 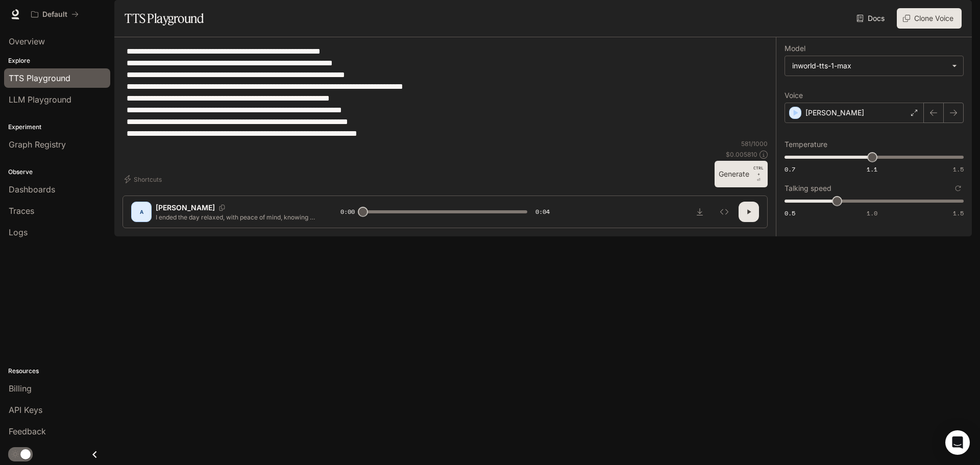 I want to click on span: 0.7, so click(x=790, y=169).